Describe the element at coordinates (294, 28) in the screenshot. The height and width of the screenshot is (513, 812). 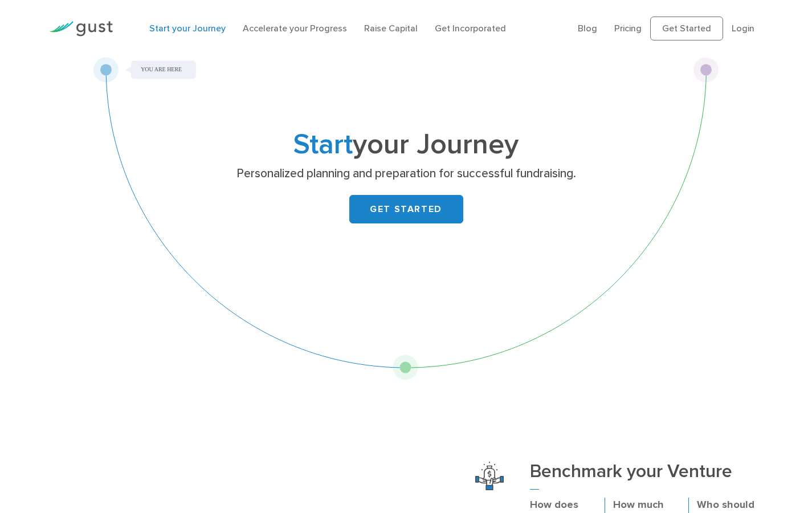
I see `a: Accelerate your Progress` at that location.